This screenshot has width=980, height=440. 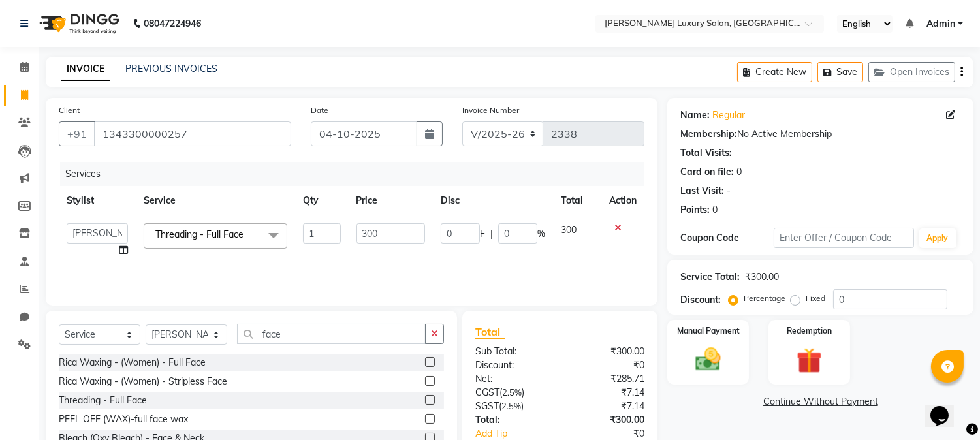 I want to click on a: INVOICE, so click(x=85, y=69).